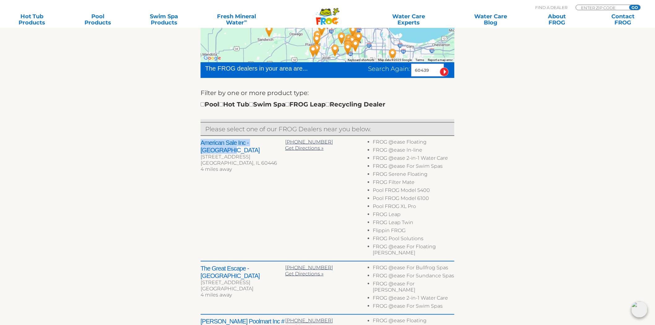 This screenshot has width=655, height=325. What do you see at coordinates (409, 19) in the screenshot?
I see `a: Water CareExperts` at bounding box center [409, 19].